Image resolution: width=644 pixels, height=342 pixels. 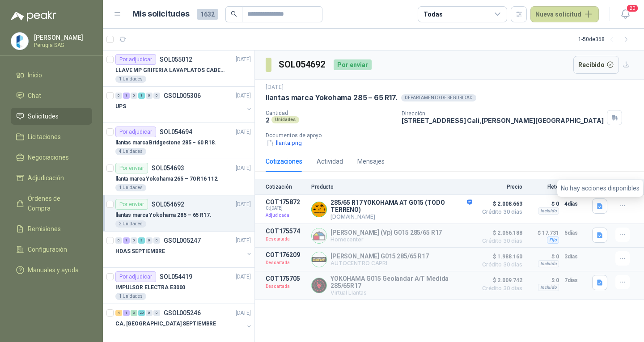 What do you see at coordinates (51, 75) in the screenshot?
I see `a: Inicio` at bounding box center [51, 75].